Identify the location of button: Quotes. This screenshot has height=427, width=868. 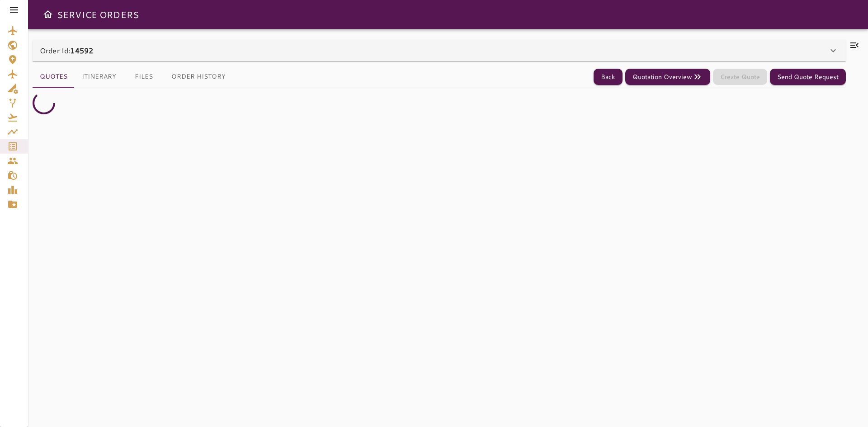
(54, 77).